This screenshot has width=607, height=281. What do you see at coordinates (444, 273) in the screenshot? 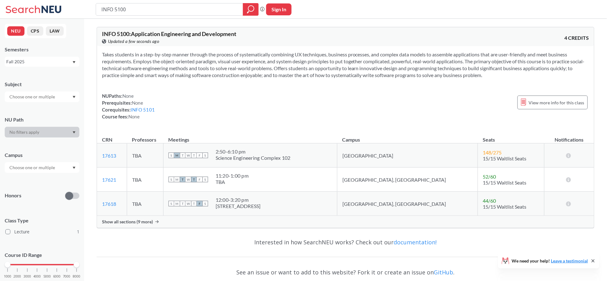
I see `a: GitHub` at bounding box center [444, 273].